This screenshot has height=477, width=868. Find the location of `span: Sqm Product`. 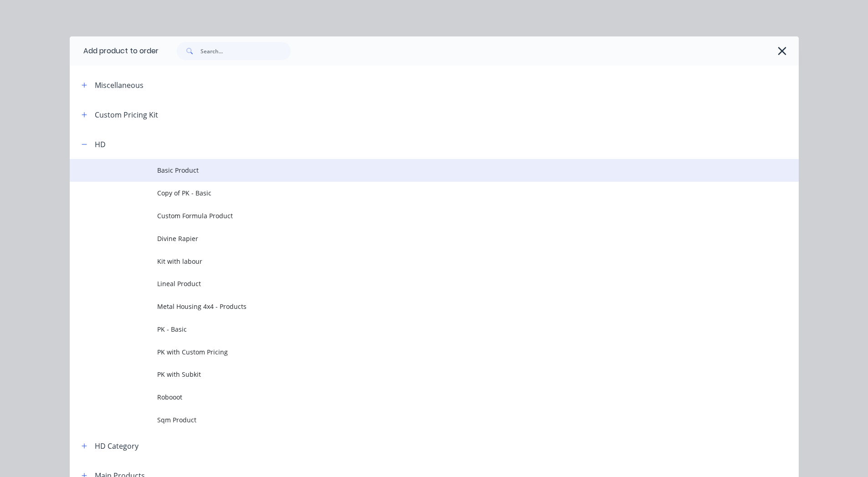

span: Sqm Product is located at coordinates (414, 420).